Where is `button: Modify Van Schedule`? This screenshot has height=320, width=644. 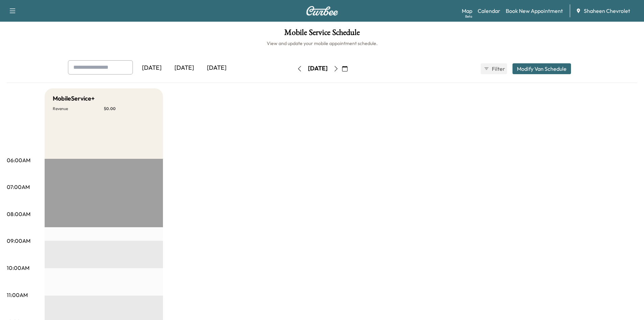
button: Modify Van Schedule is located at coordinates (542, 69).